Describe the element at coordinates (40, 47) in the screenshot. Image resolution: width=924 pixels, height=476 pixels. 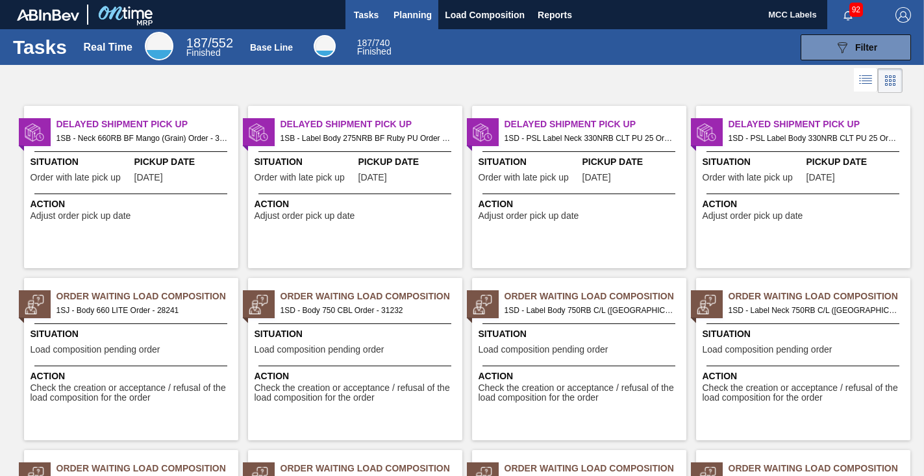
I see `h1: Tasks` at that location.